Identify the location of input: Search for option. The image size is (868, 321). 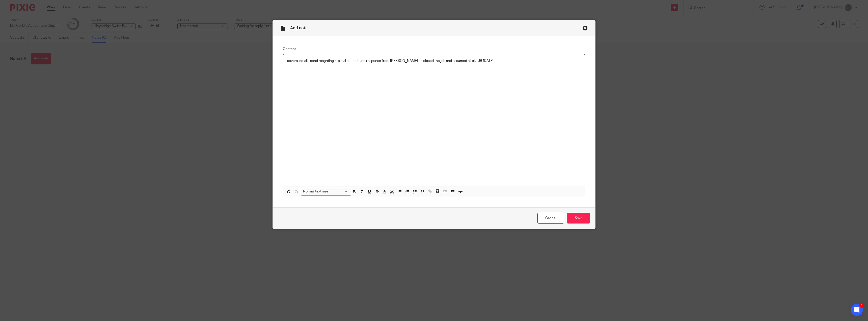
(339, 192).